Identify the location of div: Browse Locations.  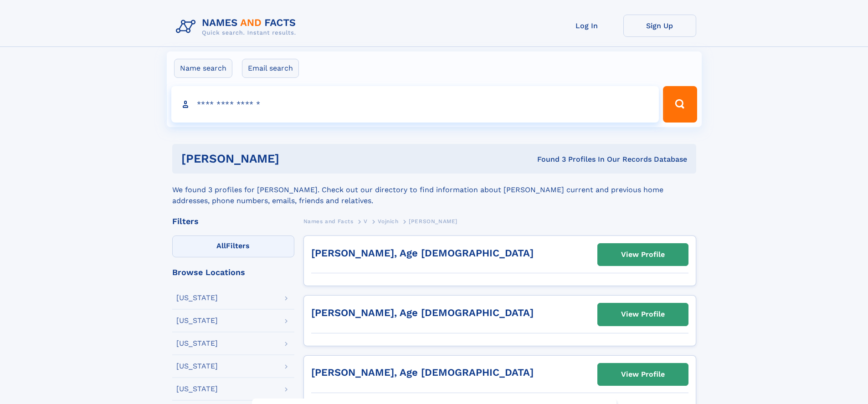
(233, 272).